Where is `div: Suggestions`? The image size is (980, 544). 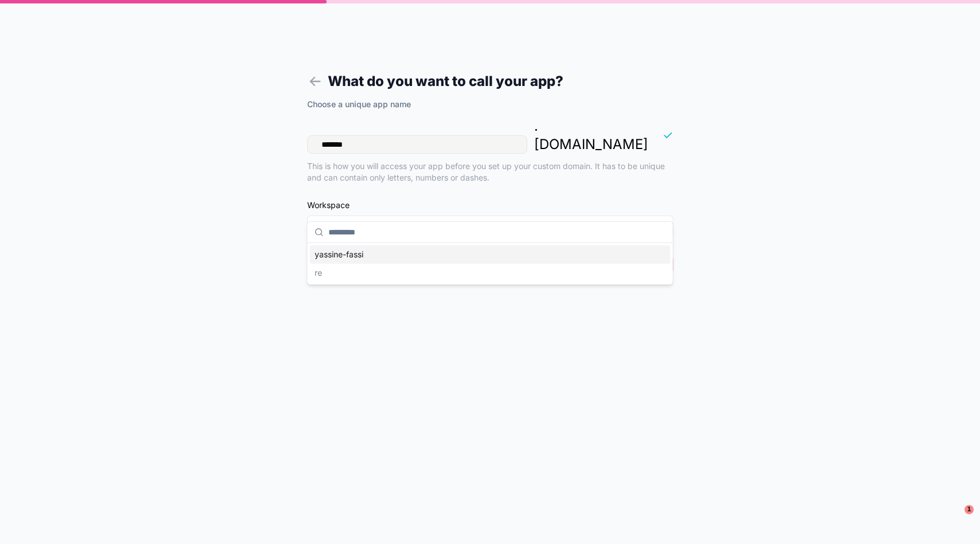
div: Suggestions is located at coordinates (490, 264).